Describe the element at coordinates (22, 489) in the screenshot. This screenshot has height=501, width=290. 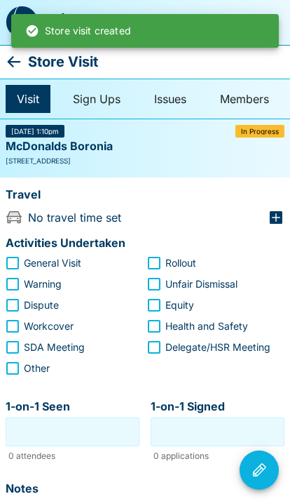
I see `p: Notes` at that location.